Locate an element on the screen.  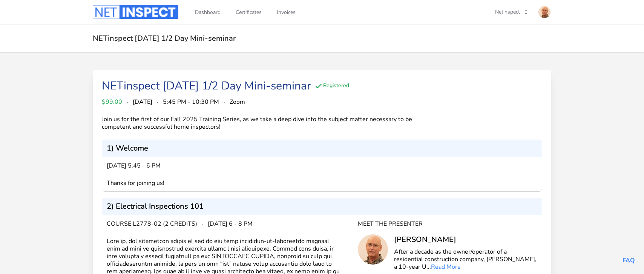
p: 2) Electrical Inspections 101 is located at coordinates (155, 206).